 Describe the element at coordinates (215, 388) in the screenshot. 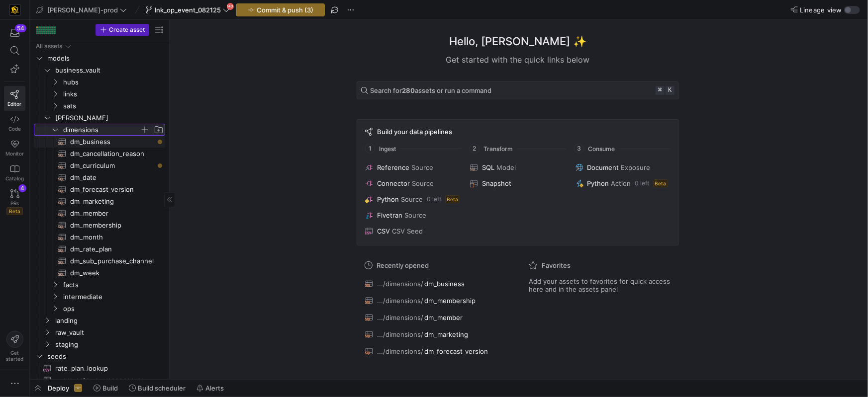

I see `span: Alerts` at that location.